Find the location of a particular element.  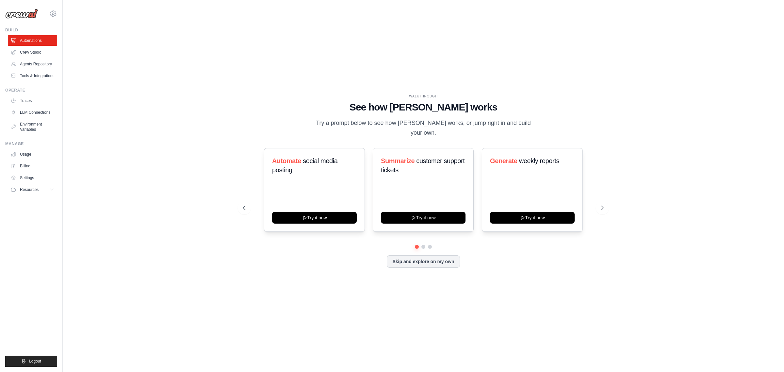

a: Automations is located at coordinates (32, 41).